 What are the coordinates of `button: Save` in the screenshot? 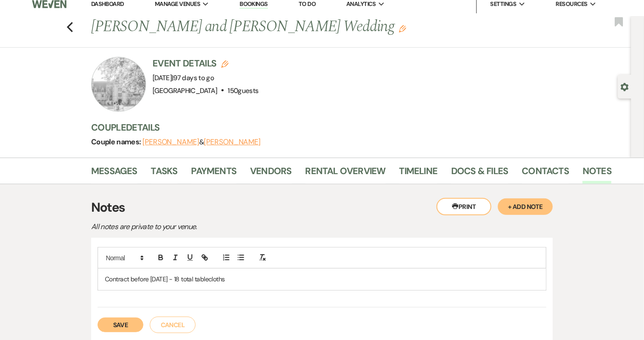 It's located at (120, 325).